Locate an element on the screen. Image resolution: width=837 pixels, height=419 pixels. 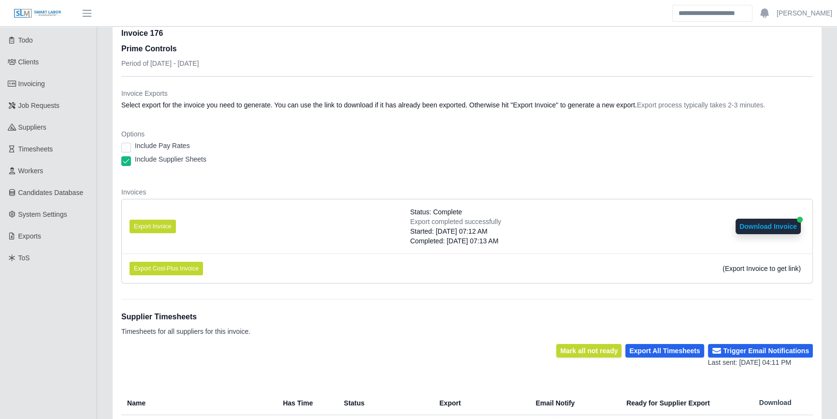
span: Job Requests is located at coordinates (39, 105).